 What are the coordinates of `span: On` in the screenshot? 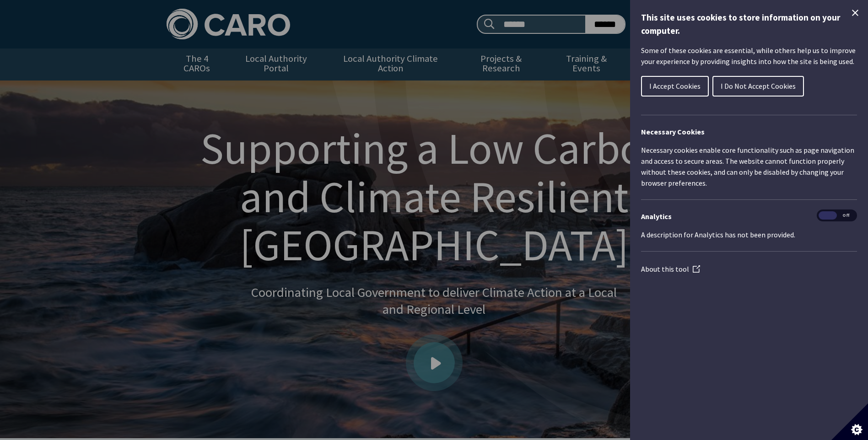 It's located at (828, 216).